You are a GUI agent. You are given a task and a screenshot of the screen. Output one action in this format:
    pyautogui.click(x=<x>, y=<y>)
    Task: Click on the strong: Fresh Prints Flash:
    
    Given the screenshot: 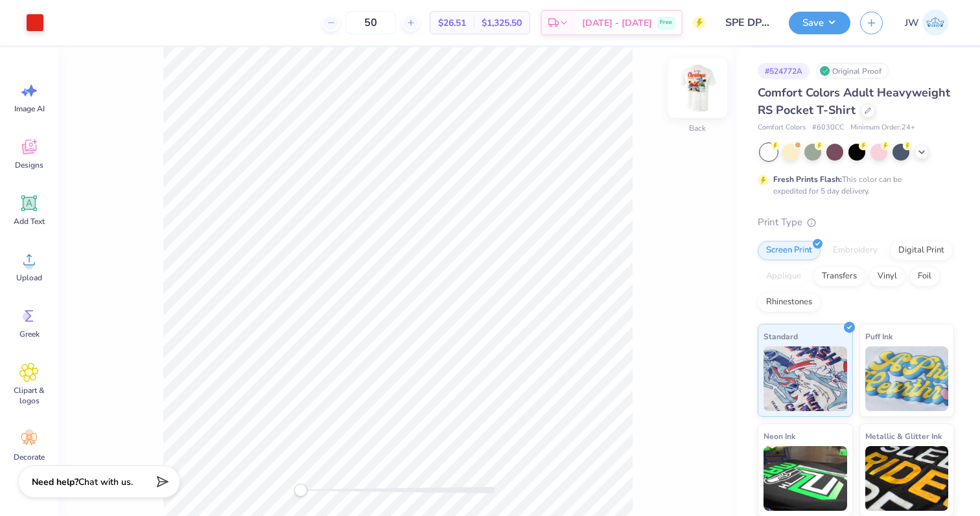 What is the action you would take?
    pyautogui.click(x=808, y=179)
    